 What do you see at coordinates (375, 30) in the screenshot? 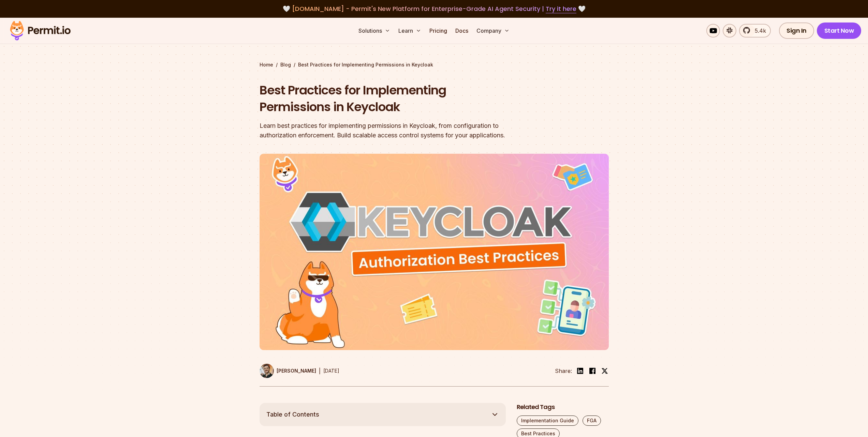
I see `button: Solutions` at bounding box center [375, 30].